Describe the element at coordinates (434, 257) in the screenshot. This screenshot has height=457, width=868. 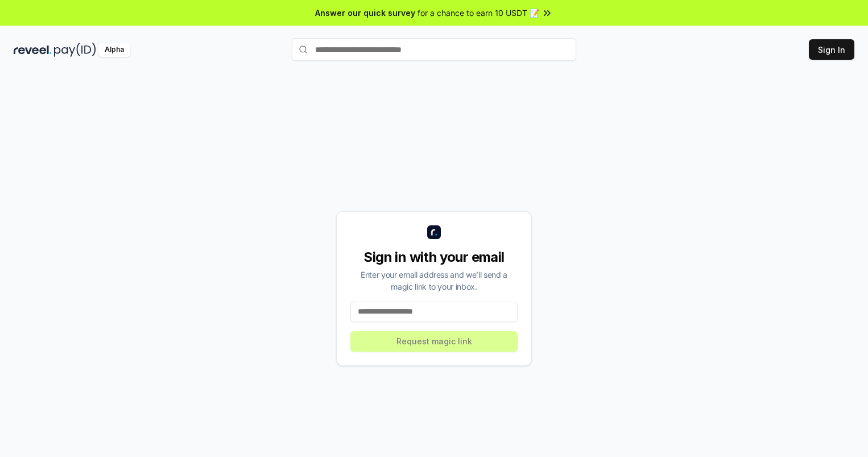
I see `div: Sign in with your email` at that location.